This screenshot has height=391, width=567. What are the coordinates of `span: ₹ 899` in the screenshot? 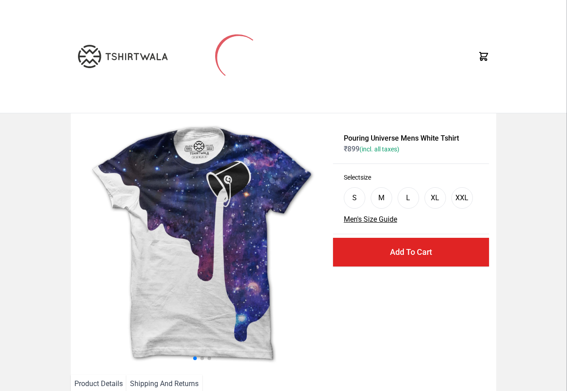 It's located at (371, 149).